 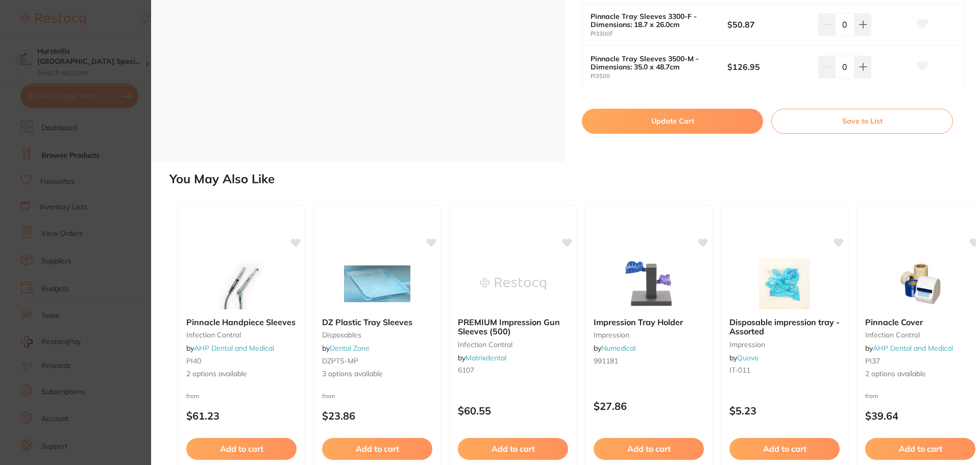 What do you see at coordinates (785, 410) in the screenshot?
I see `p: $5.23` at bounding box center [785, 410].